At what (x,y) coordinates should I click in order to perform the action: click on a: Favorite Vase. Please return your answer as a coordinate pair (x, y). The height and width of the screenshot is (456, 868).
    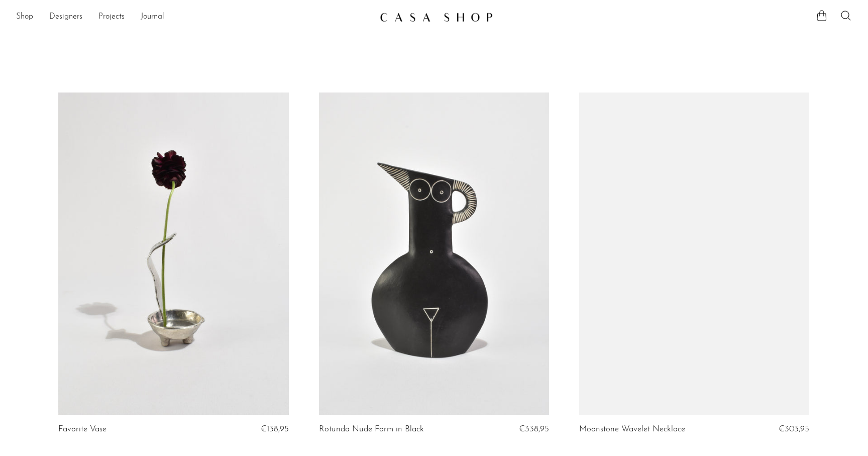
    Looking at the image, I should click on (82, 429).